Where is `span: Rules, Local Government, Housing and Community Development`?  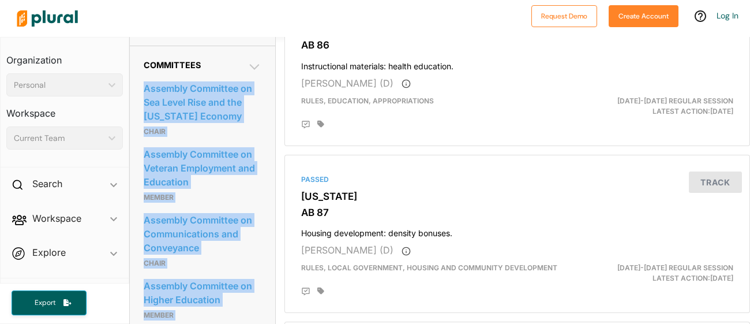 span: Rules, Local Government, Housing and Community Development is located at coordinates (429, 267).